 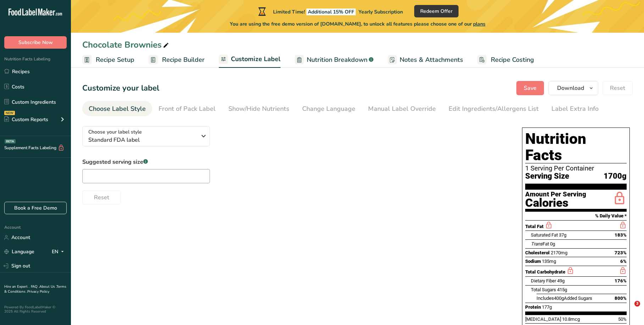 I want to click on span: 177g, so click(x=547, y=306).